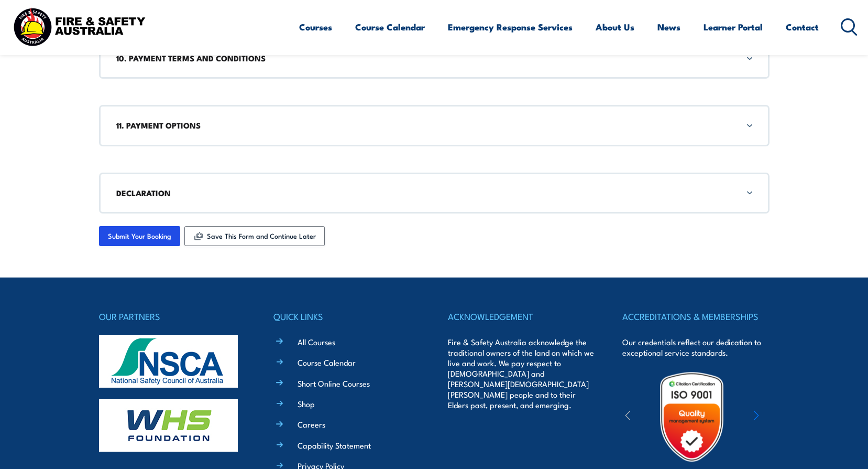 Image resolution: width=868 pixels, height=469 pixels. Describe the element at coordinates (802, 27) in the screenshot. I see `a: Contact` at that location.